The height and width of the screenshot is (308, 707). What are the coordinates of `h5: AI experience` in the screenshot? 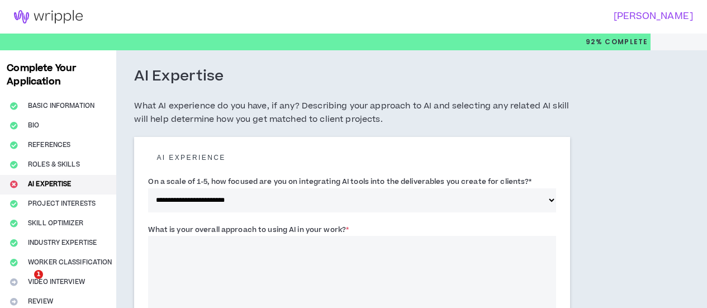 It's located at (352, 158).